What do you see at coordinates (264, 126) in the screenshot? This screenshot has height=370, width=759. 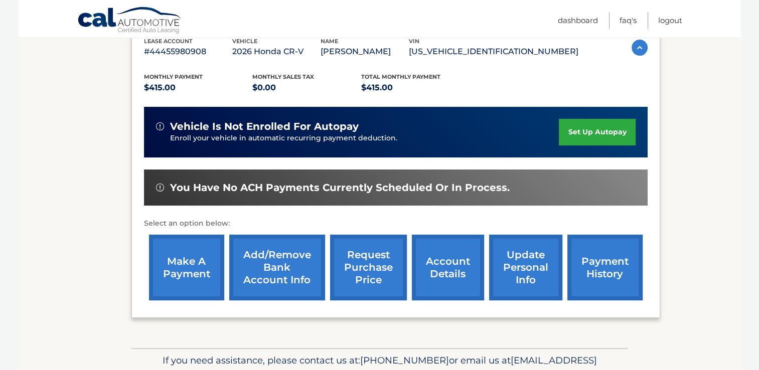 I see `span: vehicle is not enrolled for autopay` at bounding box center [264, 126].